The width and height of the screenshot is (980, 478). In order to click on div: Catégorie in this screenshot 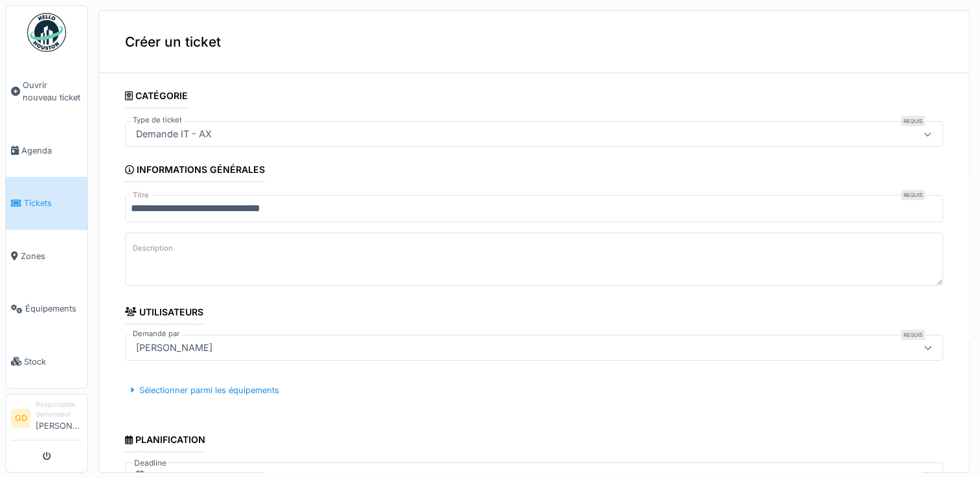, I will do `click(156, 97)`.